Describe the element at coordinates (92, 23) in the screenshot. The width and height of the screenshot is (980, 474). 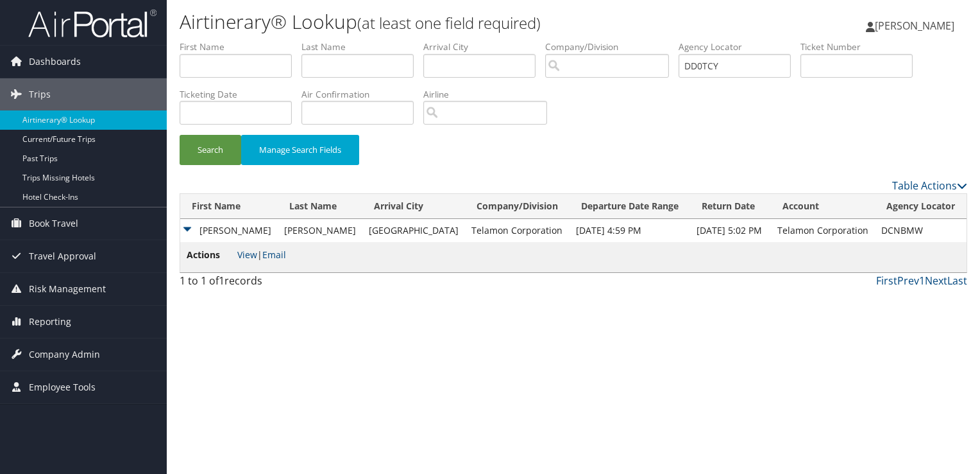
I see `img: airportal-logo.png` at that location.